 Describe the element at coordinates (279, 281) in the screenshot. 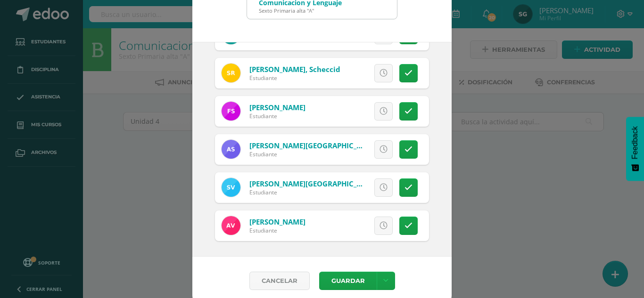

I see `a: Cancelar` at that location.